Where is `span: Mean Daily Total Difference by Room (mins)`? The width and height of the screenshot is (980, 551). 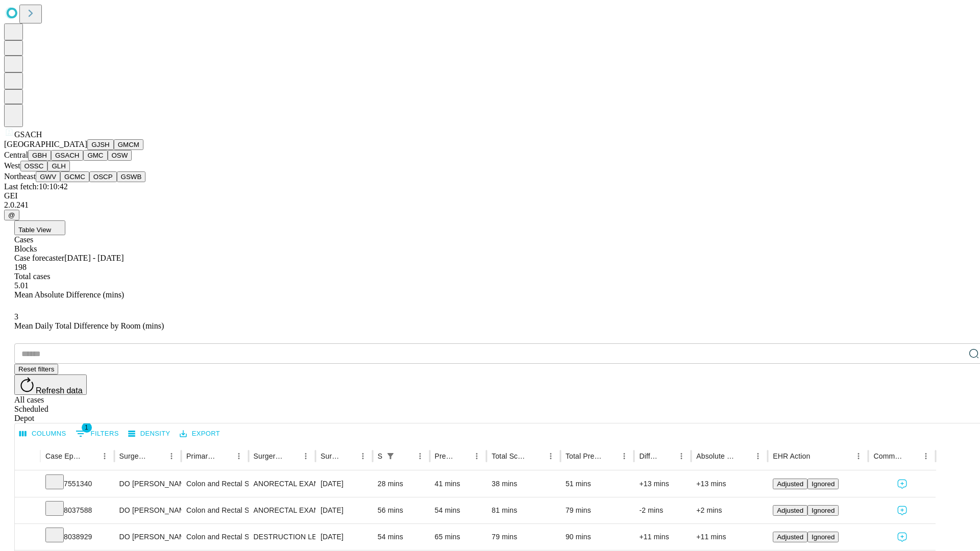 span: Mean Daily Total Difference by Room (mins) is located at coordinates (89, 325).